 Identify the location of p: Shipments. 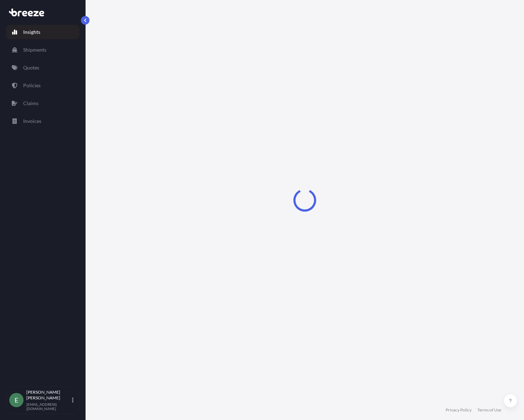
(34, 50).